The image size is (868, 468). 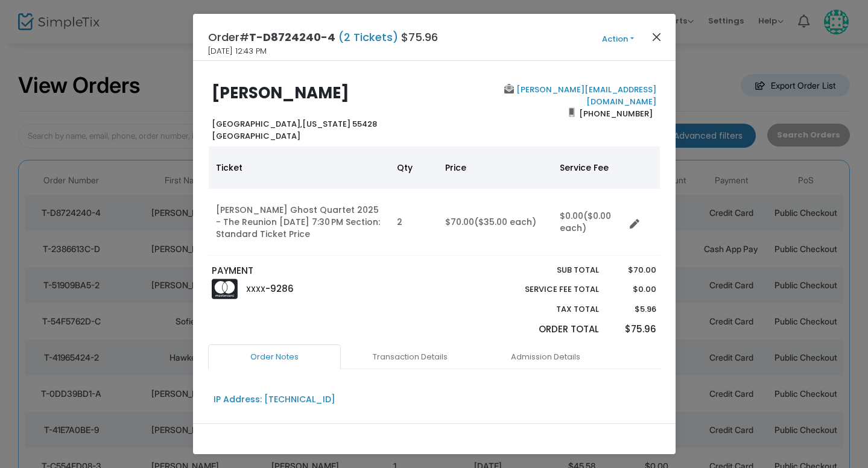 I want to click on span: T-D8724240-4, so click(x=292, y=37).